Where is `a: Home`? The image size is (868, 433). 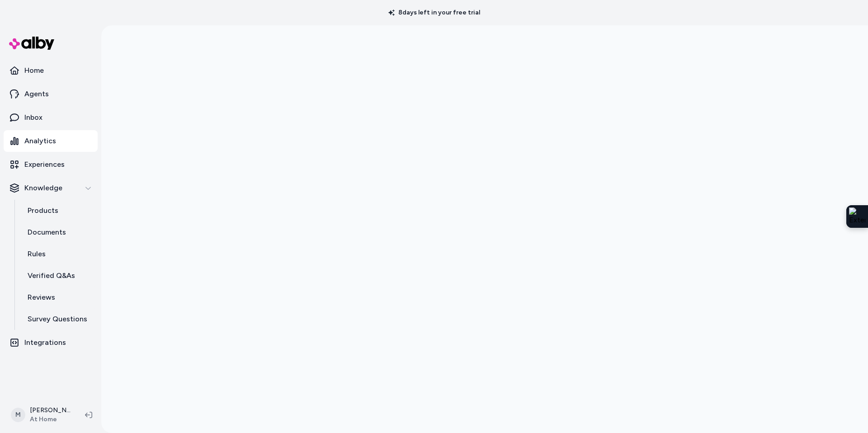
a: Home is located at coordinates (50, 70).